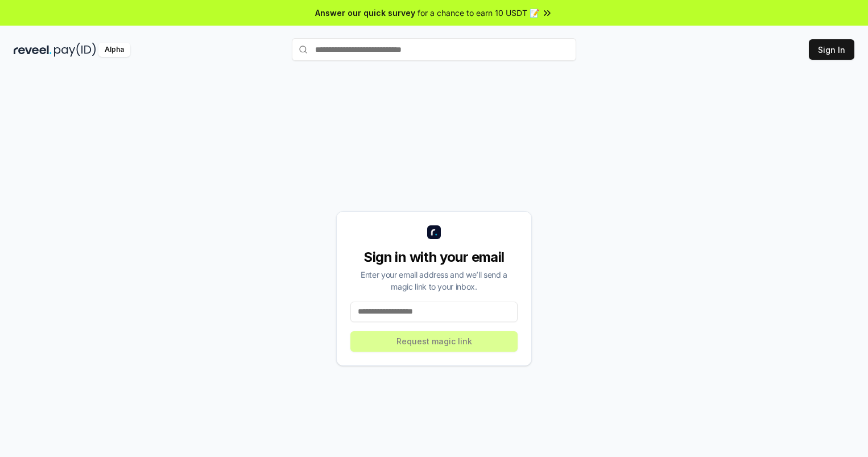 The width and height of the screenshot is (868, 457). Describe the element at coordinates (479, 12) in the screenshot. I see `span: for a chance to earn 10 USDT 📝` at that location.